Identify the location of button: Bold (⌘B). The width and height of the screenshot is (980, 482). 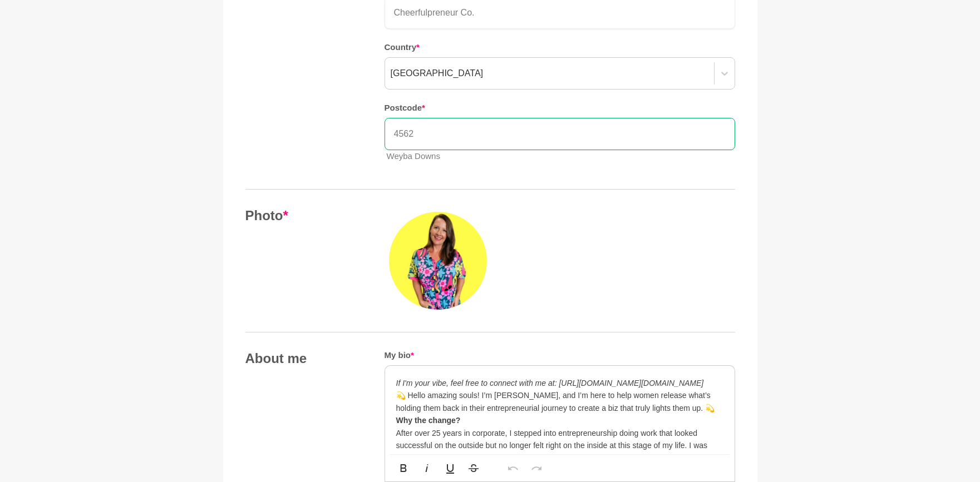
(404, 468).